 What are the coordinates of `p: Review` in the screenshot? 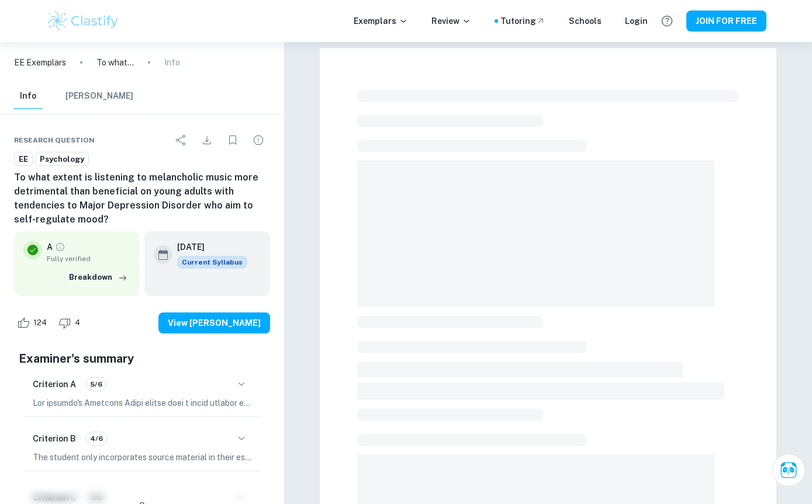 It's located at (451, 21).